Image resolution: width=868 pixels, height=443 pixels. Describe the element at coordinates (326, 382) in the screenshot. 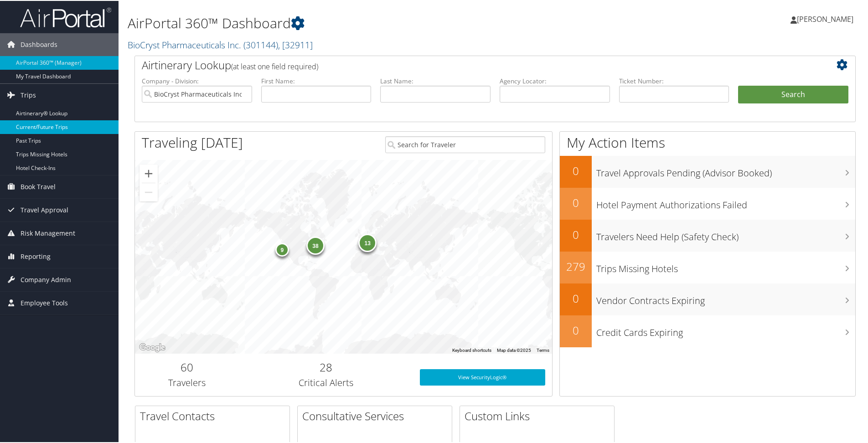

I see `h3: Critical Alerts` at that location.